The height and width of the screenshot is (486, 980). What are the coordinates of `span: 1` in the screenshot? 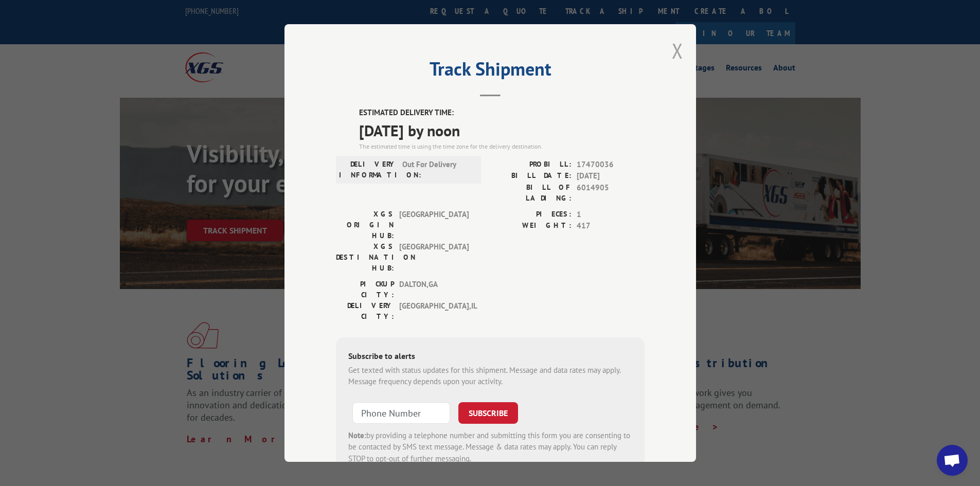 It's located at (611, 214).